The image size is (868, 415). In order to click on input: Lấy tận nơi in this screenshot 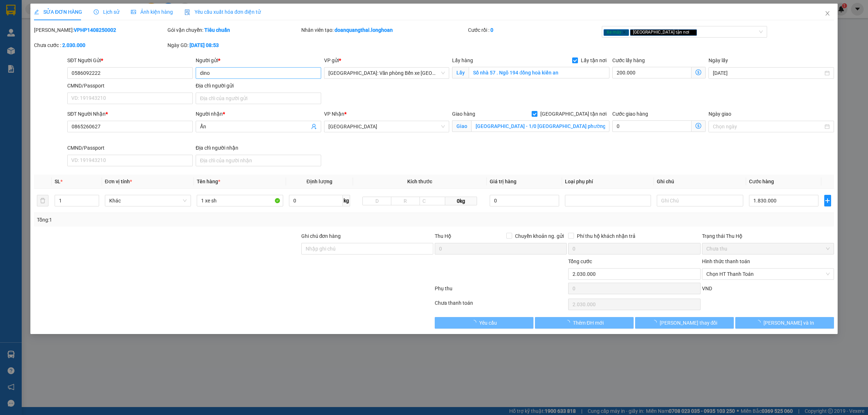, I will do `click(539, 72)`.